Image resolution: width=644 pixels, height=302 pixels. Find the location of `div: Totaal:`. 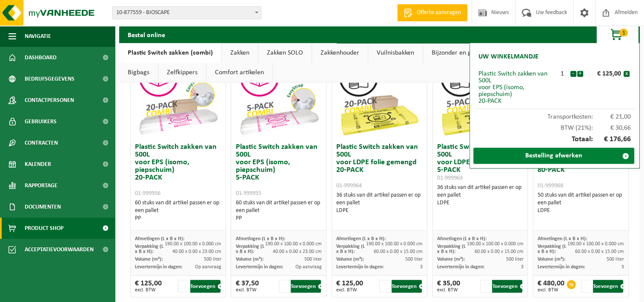

div: Totaal: is located at coordinates (554, 139).